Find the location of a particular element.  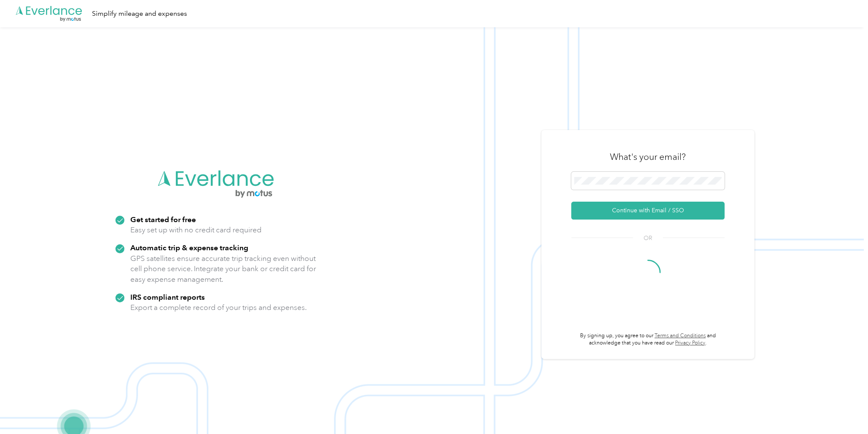

strong: IRS compliant reports is located at coordinates (167, 297).